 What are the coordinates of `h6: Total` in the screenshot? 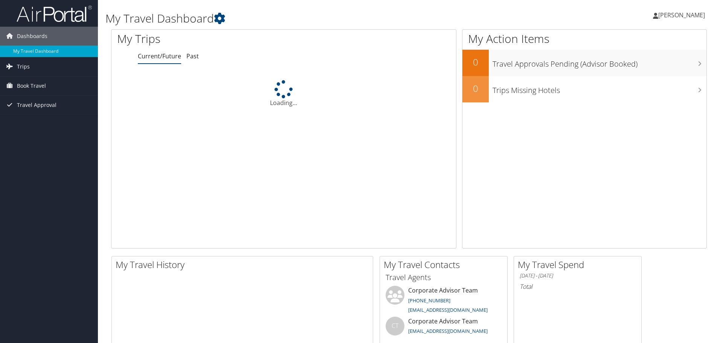 It's located at (577, 286).